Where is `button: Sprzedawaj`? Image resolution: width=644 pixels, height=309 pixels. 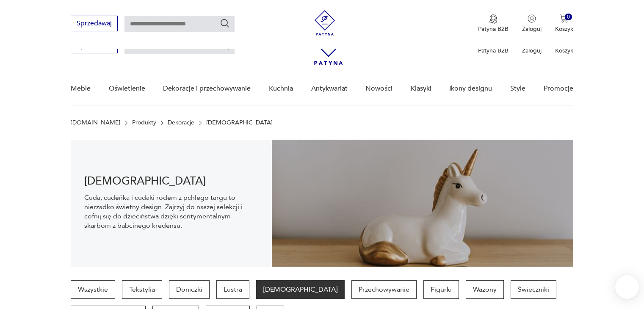 button: Sprzedawaj is located at coordinates (94, 23).